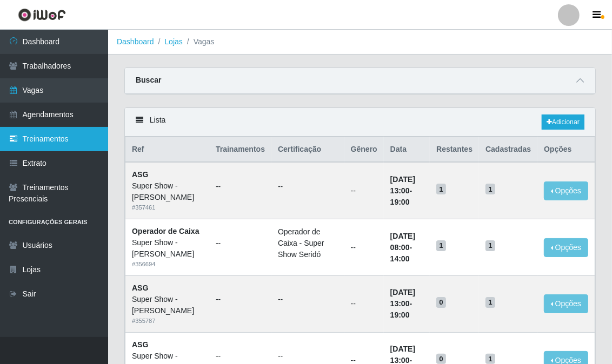  What do you see at coordinates (167, 321) in the screenshot?
I see `div: # 355787` at bounding box center [167, 321].